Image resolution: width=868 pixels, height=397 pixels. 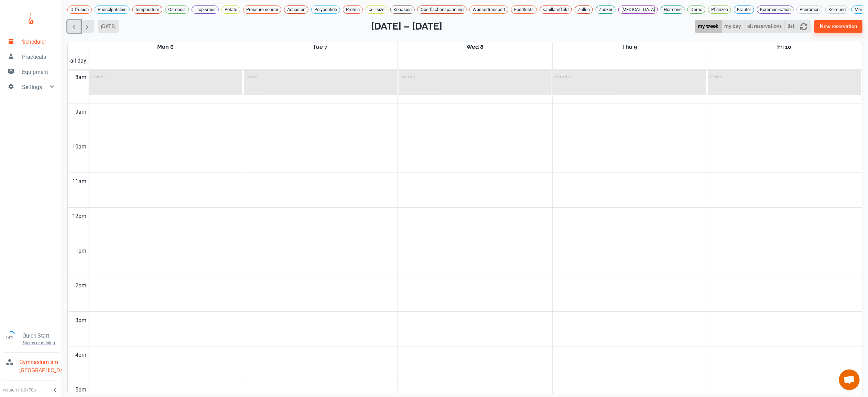 I want to click on div: Demo, so click(x=697, y=9).